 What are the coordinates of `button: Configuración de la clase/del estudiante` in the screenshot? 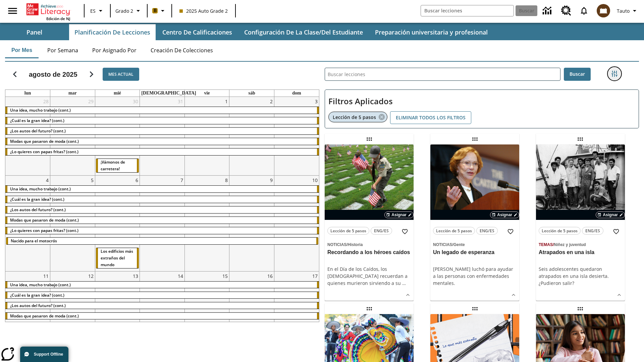 It's located at (303, 32).